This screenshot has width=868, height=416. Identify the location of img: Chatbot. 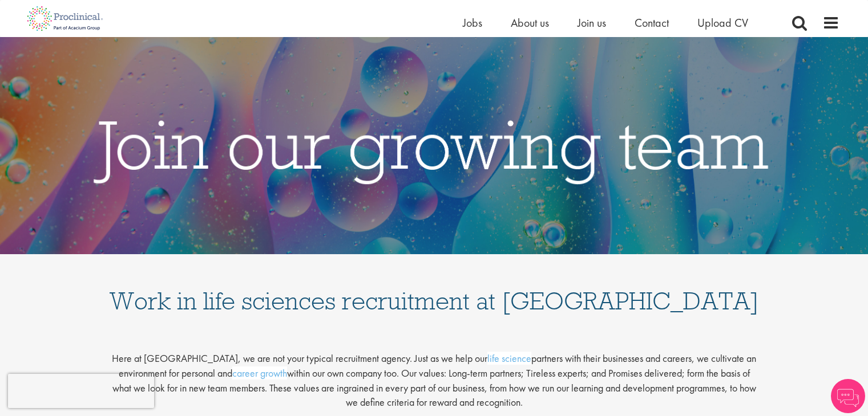
(847, 396).